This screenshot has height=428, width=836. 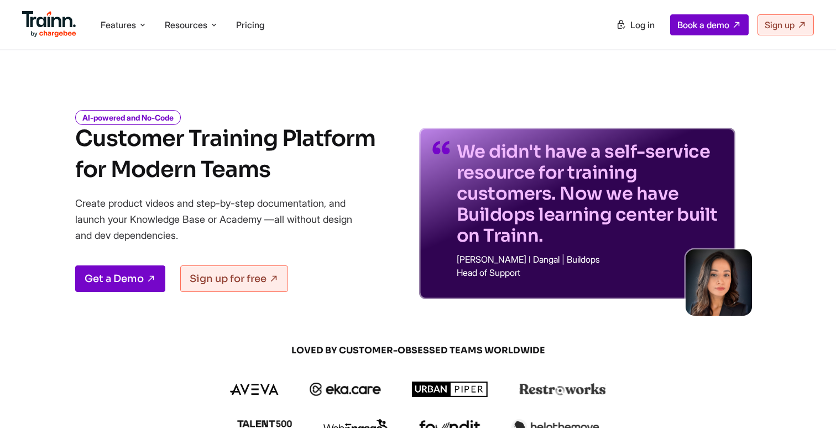 I want to click on img: urbanpiper logo, so click(x=450, y=389).